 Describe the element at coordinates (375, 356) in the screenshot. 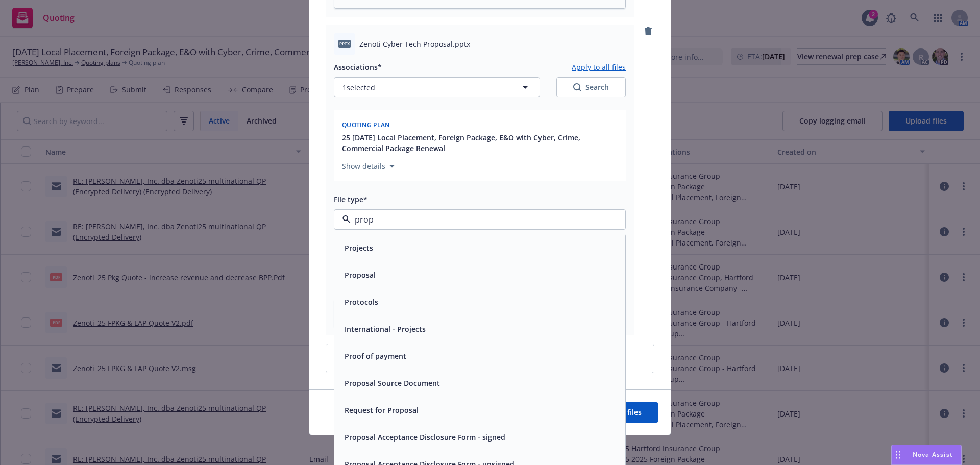

I see `span: Proof of payment` at that location.